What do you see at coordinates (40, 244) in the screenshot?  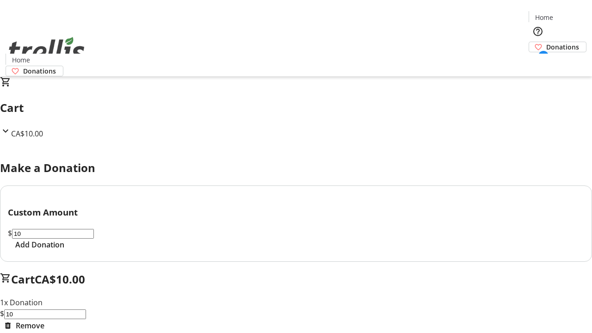 I see `span: Add Donation` at bounding box center [40, 244].